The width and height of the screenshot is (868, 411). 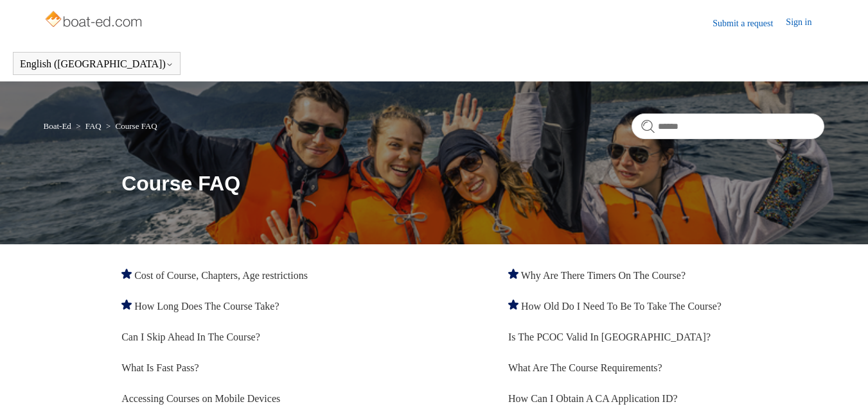 What do you see at coordinates (593, 398) in the screenshot?
I see `a: How Can I Obtain A CA Application ID?` at bounding box center [593, 398].